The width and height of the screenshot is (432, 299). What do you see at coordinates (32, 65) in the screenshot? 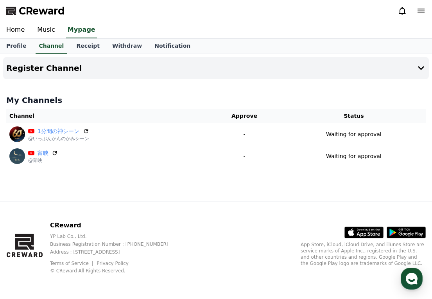
I see `h1: CReward` at bounding box center [32, 65].